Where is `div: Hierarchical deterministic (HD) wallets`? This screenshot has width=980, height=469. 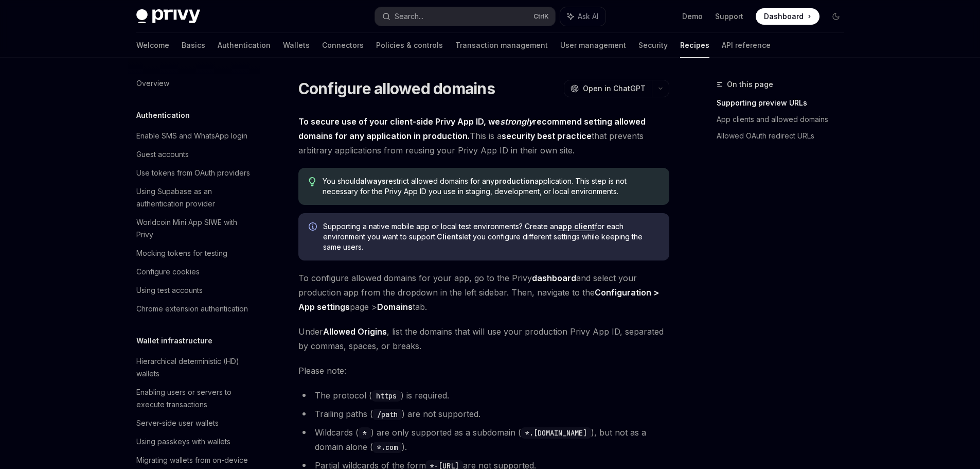
div: Hierarchical deterministic (HD) wallets is located at coordinates (195, 368).